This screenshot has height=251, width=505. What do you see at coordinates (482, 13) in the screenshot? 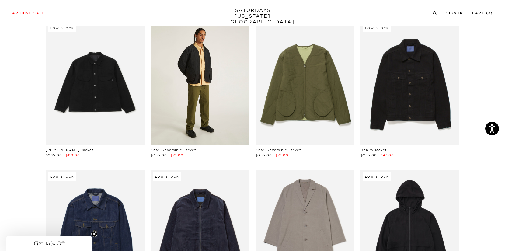
I see `a: Cart (0)` at bounding box center [482, 13].